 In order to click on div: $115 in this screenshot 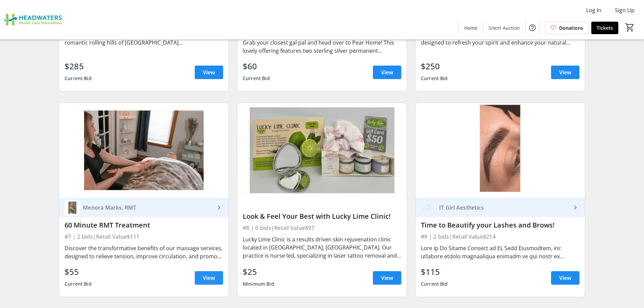, I will do `click(434, 272)`.